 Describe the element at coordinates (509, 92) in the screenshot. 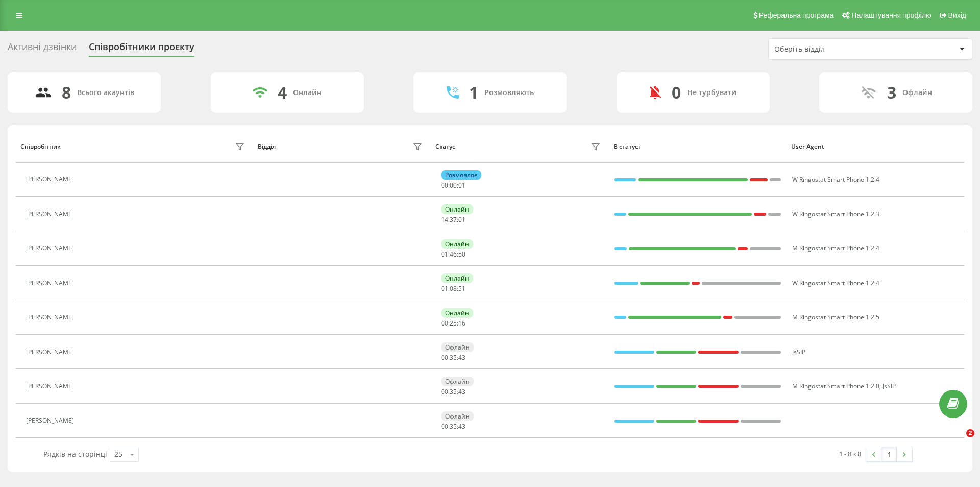

I see `div: Розмовляють` at that location.